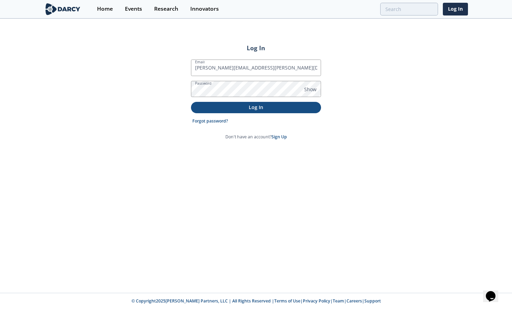 The width and height of the screenshot is (512, 309). I want to click on a: Privacy Policy, so click(317, 301).